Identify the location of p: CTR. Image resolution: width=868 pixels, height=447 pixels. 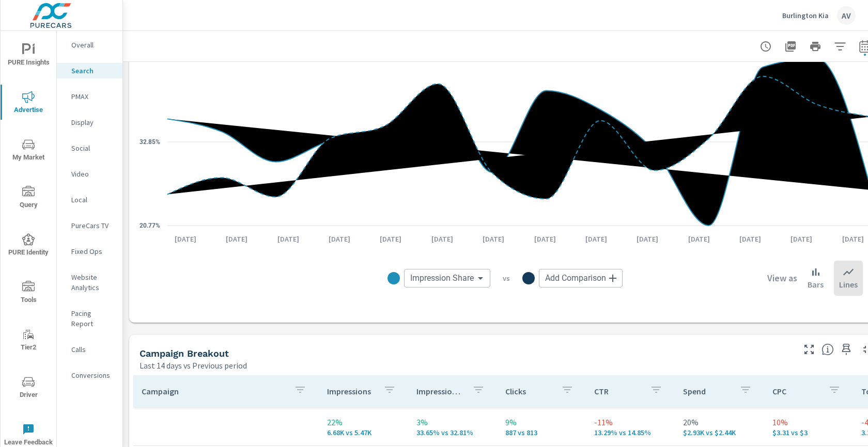
(618, 391).